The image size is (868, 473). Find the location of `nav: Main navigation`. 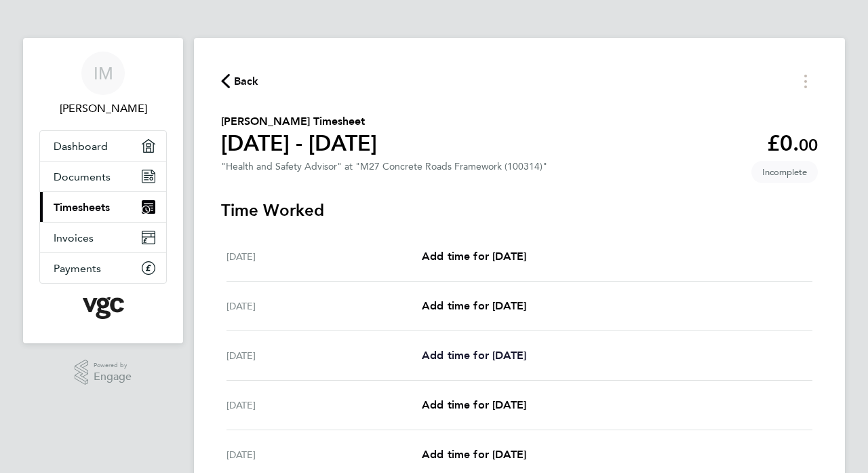

nav: Main navigation is located at coordinates (103, 190).